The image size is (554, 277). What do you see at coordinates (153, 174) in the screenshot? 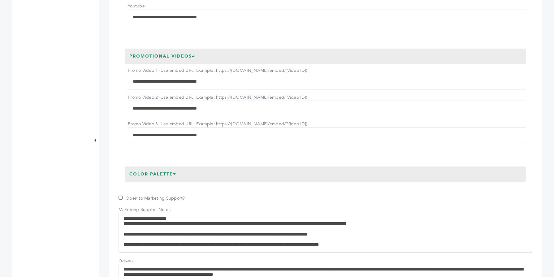
I see `h3: Color Palette` at bounding box center [153, 174].